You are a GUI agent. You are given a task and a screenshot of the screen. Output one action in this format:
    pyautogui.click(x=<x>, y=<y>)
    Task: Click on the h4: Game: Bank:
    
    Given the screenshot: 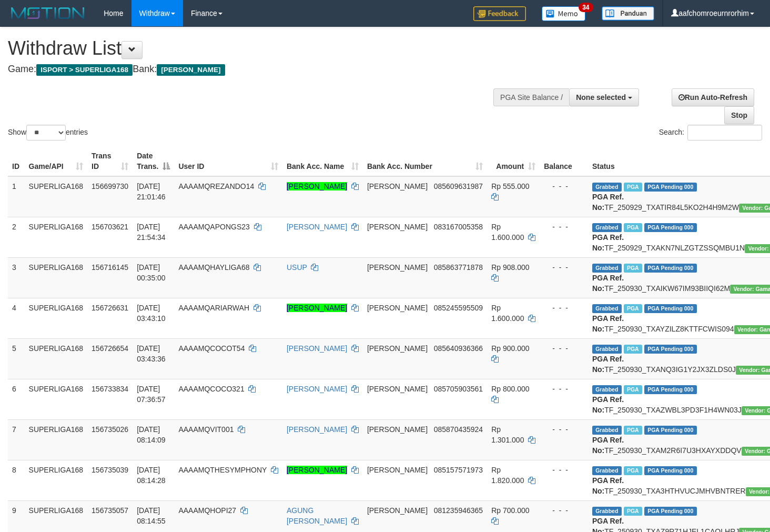 What is the action you would take?
    pyautogui.click(x=255, y=70)
    